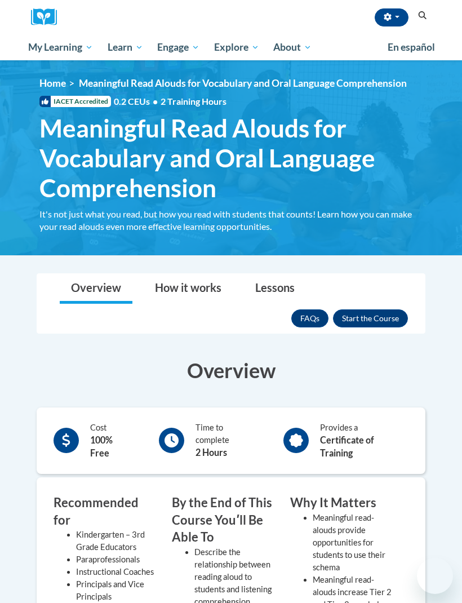 The height and width of the screenshot is (603, 462). What do you see at coordinates (352, 543) in the screenshot?
I see `li: Meaningful read-alouds provide opportunities for students to use their schema` at bounding box center [352, 543].